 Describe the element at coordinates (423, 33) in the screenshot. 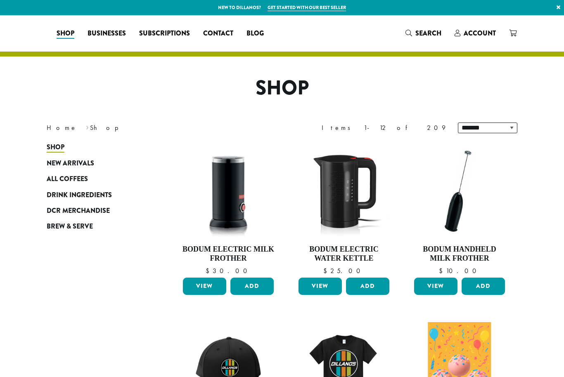

I see `a: Search` at that location.